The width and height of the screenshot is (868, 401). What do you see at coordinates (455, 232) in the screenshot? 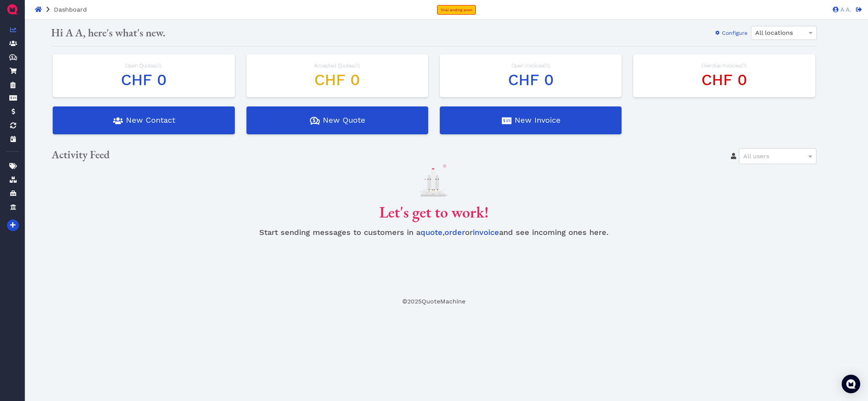
I see `a: order` at bounding box center [455, 232].